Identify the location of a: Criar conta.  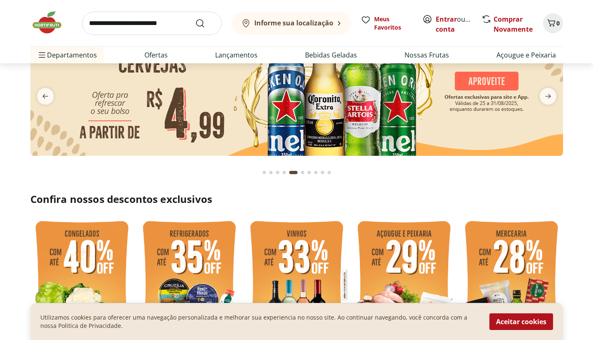
(458, 24).